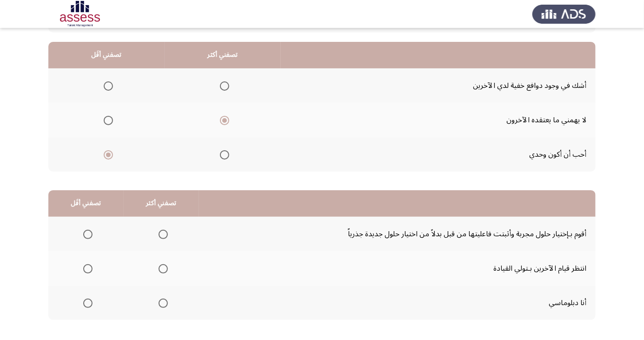 This screenshot has height=340, width=644. Describe the element at coordinates (397, 302) in the screenshot. I see `td: أنا دبلوماسي` at that location.